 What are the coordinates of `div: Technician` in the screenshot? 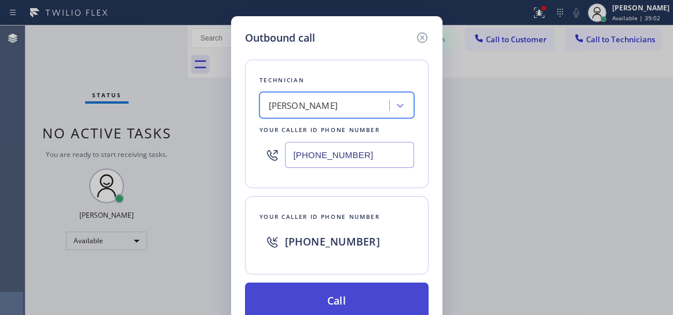 It's located at (337, 80).